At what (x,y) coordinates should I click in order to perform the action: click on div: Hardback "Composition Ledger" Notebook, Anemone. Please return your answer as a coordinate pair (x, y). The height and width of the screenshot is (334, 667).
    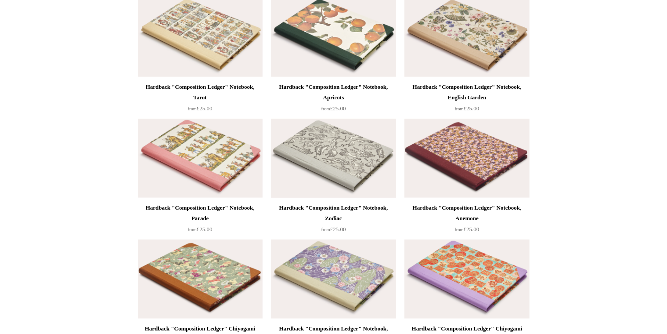
    Looking at the image, I should click on (467, 213).